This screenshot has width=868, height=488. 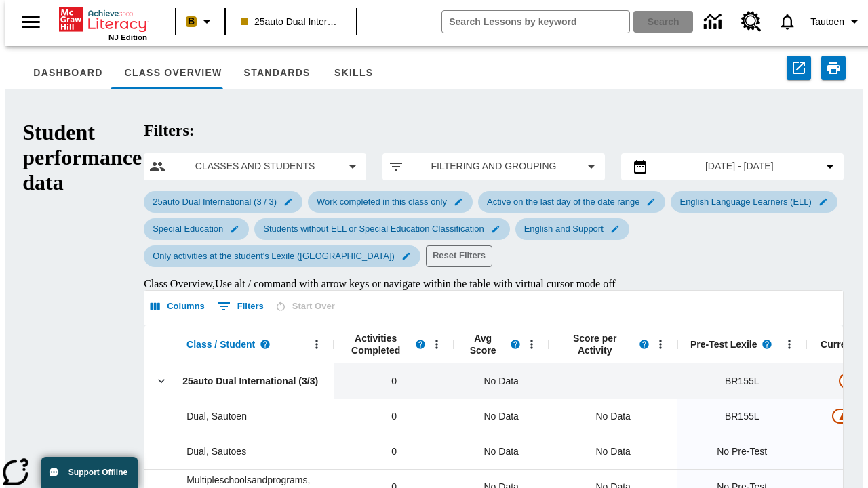 What do you see at coordinates (742, 451) in the screenshot?
I see `span: No Pre-Test, Dual, Sautoes` at bounding box center [742, 451].